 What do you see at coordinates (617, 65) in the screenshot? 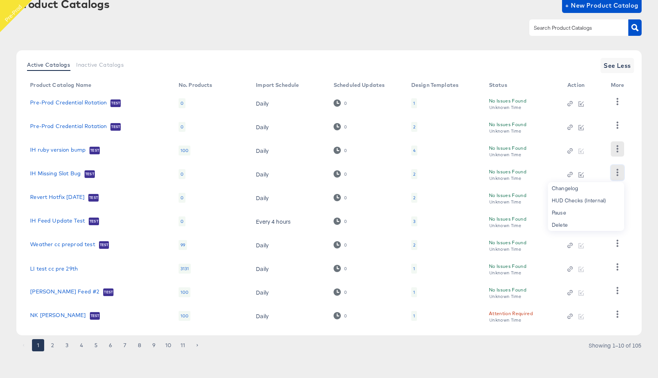
I see `button: See Less` at bounding box center [617, 65].